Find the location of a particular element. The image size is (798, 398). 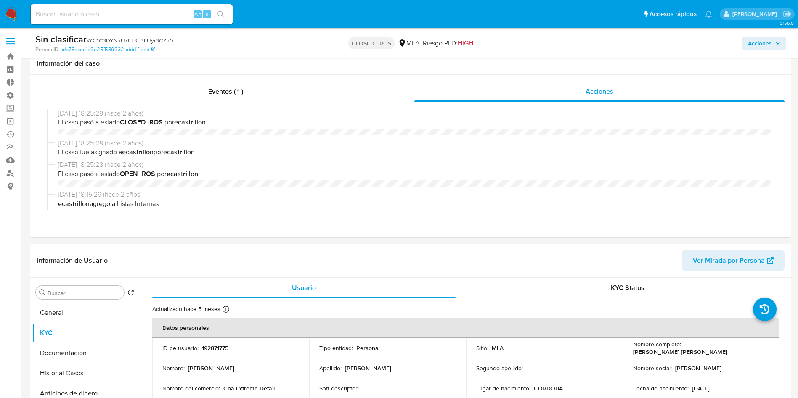

h1: Información del caso is located at coordinates (411, 64).